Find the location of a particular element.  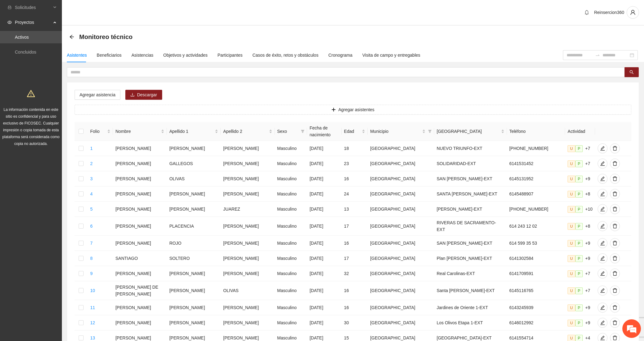

td: 23 is located at coordinates (355, 163).